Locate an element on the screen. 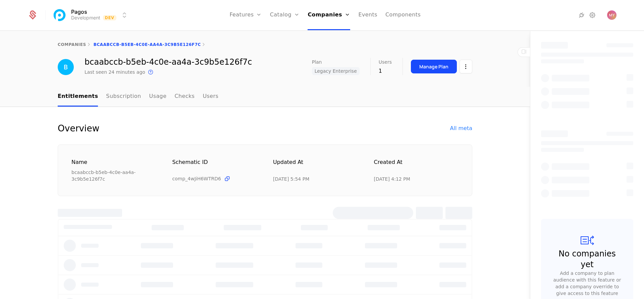  span: Dev is located at coordinates (110, 18).